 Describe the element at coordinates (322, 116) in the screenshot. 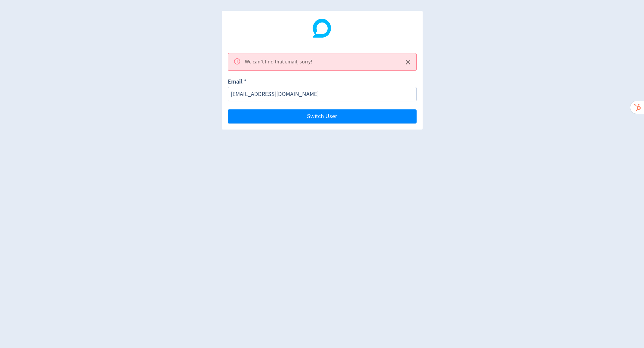

I see `span: Switch User` at that location.